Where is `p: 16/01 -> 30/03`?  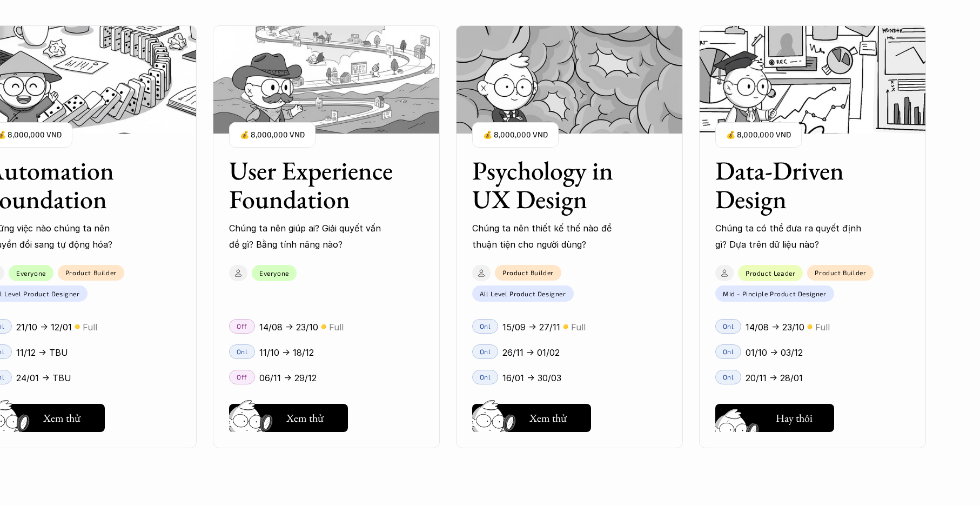
p: 16/01 -> 30/03 is located at coordinates (531, 378).